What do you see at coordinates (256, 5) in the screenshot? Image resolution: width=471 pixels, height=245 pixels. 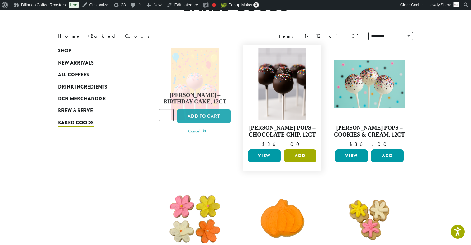 I see `span: 0` at bounding box center [256, 5].